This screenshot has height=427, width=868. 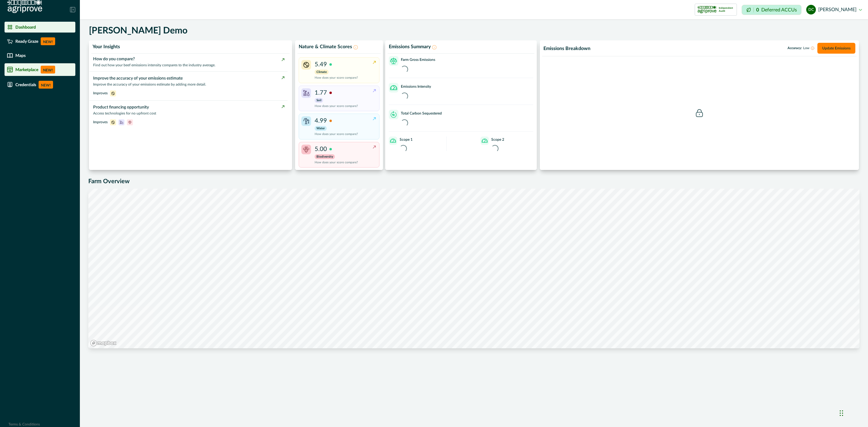 I want to click on p: Scope 1, so click(x=406, y=139).